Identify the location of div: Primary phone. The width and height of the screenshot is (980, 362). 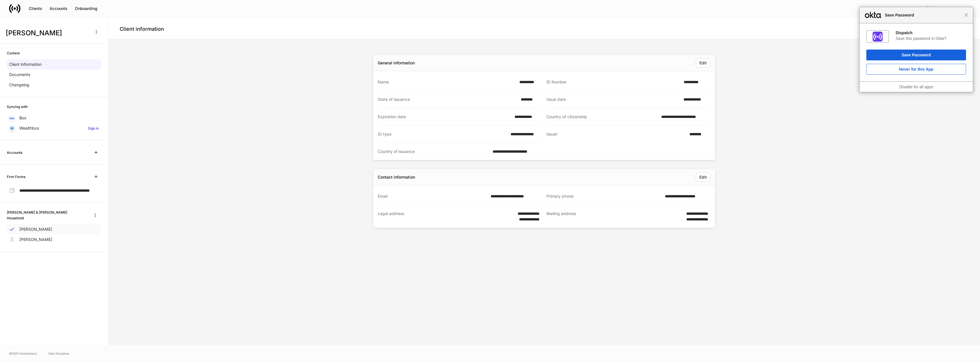
(604, 197).